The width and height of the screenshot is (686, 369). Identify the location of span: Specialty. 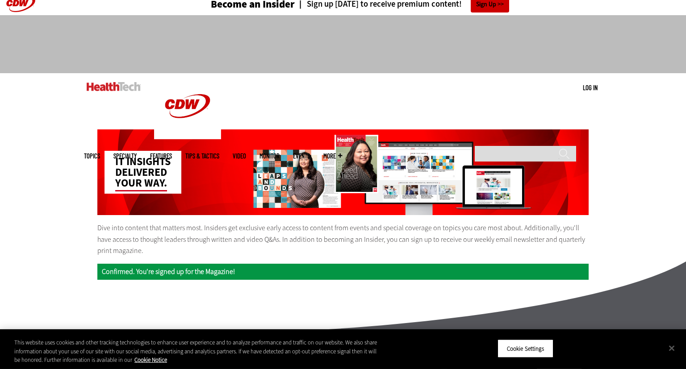
(125, 156).